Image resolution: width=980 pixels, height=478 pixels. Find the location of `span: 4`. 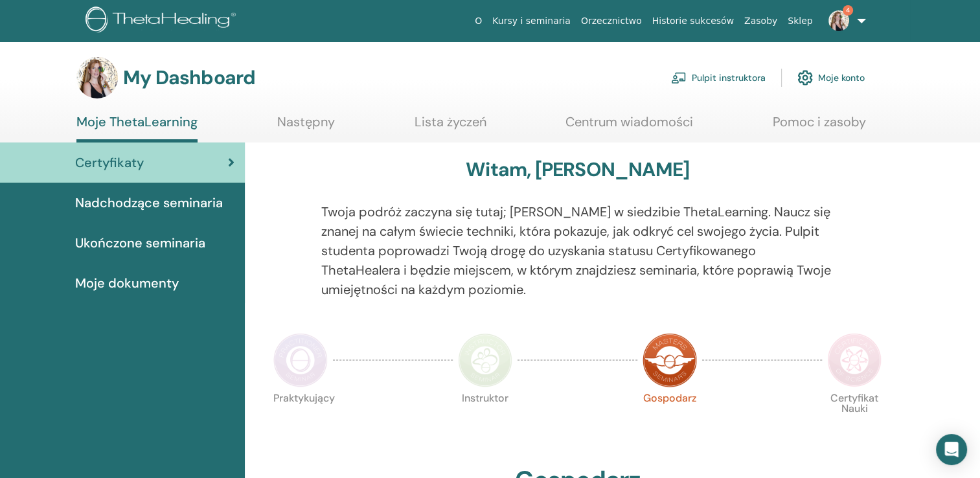

span: 4 is located at coordinates (848, 10).